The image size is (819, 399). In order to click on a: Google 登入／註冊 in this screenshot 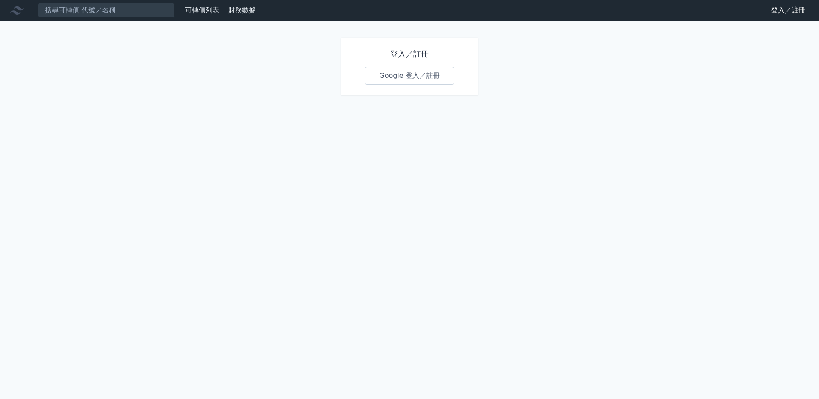, I will do `click(410, 76)`.